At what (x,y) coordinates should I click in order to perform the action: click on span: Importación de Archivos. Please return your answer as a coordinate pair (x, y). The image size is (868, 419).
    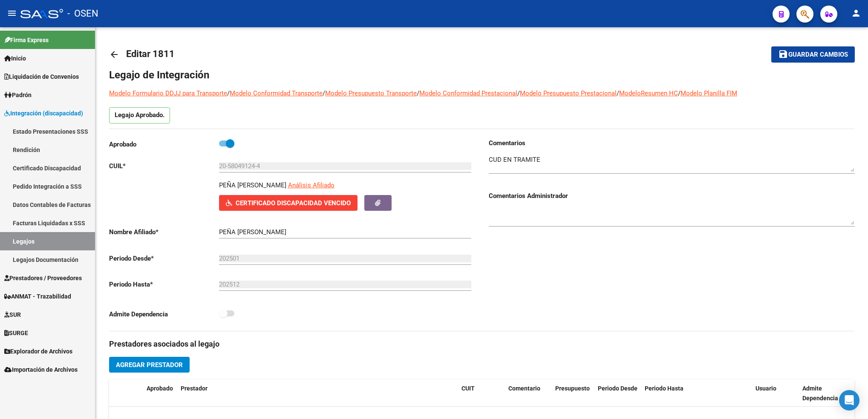
    Looking at the image, I should click on (41, 370).